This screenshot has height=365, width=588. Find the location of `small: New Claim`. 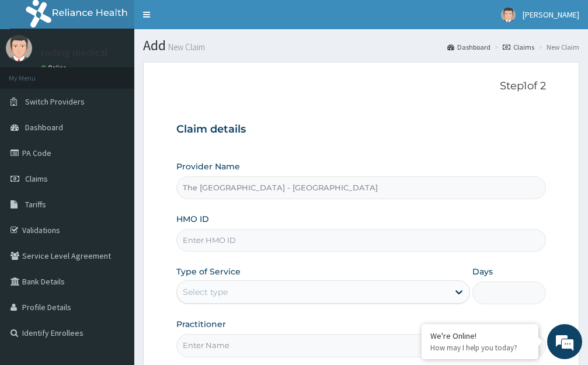

small: New Claim is located at coordinates (185, 47).